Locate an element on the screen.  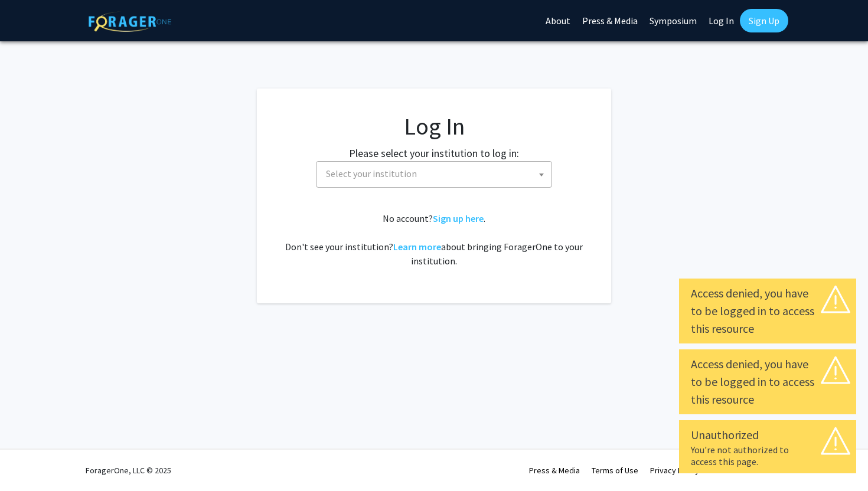
h1: Log In is located at coordinates (434, 127).